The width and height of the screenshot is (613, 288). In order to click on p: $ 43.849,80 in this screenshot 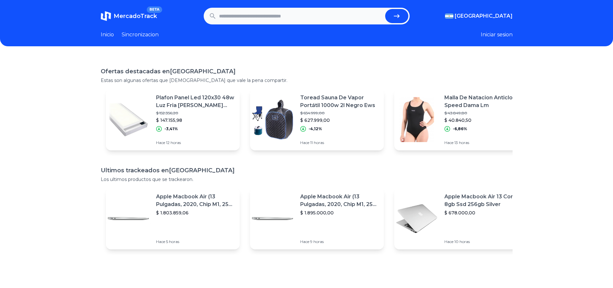, I will do `click(484, 113)`.